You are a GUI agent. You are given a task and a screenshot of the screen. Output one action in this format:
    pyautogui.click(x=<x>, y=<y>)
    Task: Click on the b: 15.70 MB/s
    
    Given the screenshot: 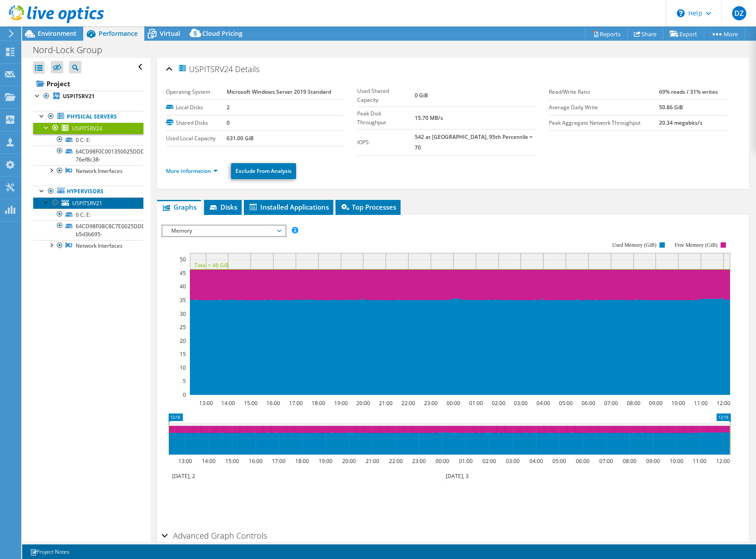 What is the action you would take?
    pyautogui.click(x=429, y=117)
    